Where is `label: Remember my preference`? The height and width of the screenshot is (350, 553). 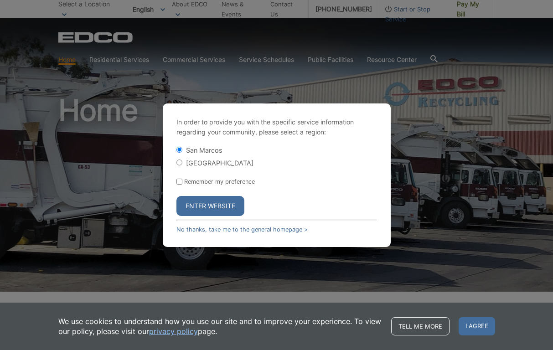
label: Remember my preference is located at coordinates (219, 181).